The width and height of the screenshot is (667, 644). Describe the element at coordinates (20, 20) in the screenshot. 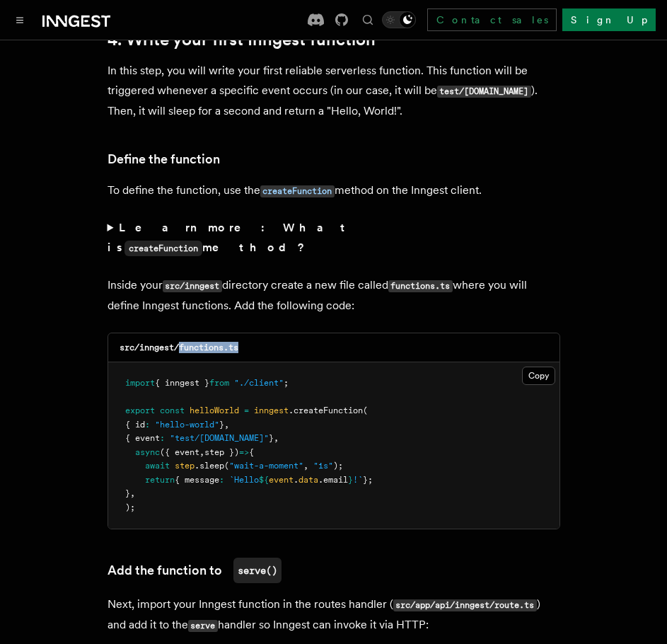

I see `button: Toggle navigation` at that location.